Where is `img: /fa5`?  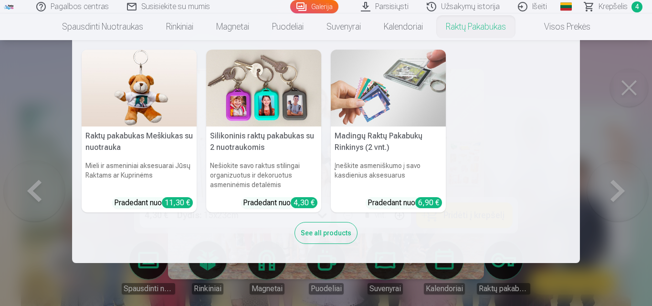 img: /fa5 is located at coordinates (9, 7).